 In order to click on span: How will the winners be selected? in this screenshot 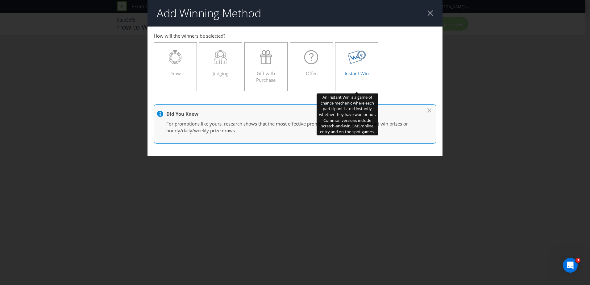, I will do `click(190, 36)`.